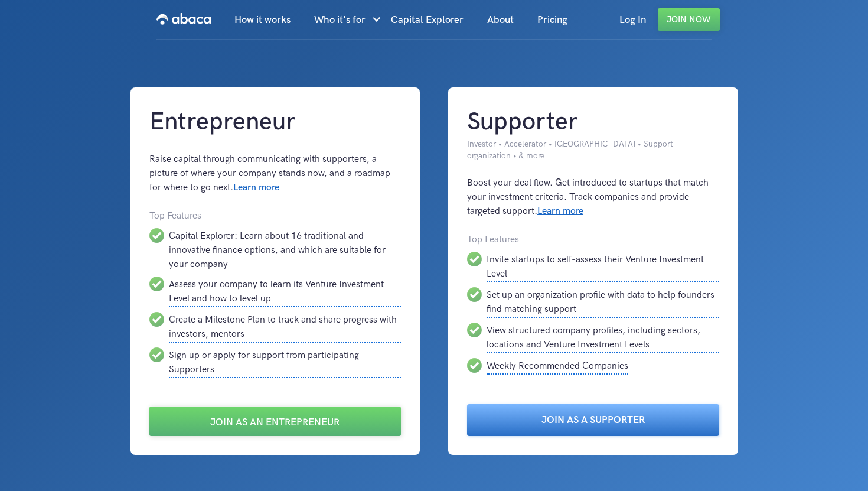 Image resolution: width=868 pixels, height=491 pixels. I want to click on img: Abaca logo, so click(184, 19).